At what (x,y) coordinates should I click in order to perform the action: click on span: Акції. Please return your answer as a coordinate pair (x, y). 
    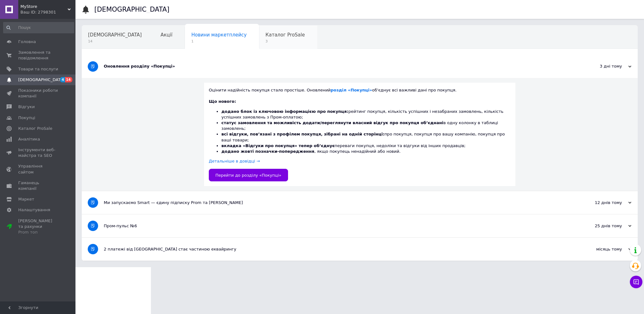
    Looking at the image, I should click on (167, 35).